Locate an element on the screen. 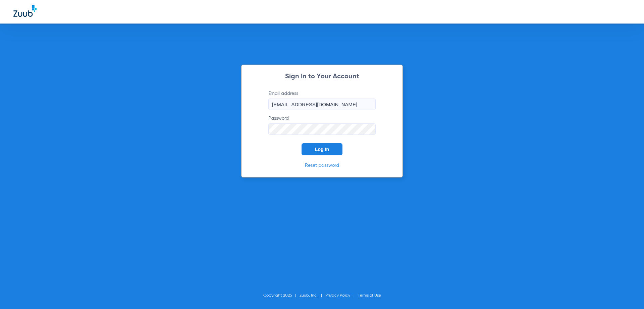 Image resolution: width=644 pixels, height=309 pixels. li: Zuub, Inc. is located at coordinates (312, 295).